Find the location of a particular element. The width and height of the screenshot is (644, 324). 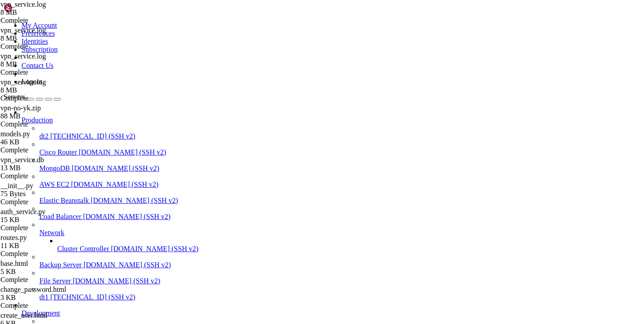

div: 3 KB is located at coordinates (45, 298).